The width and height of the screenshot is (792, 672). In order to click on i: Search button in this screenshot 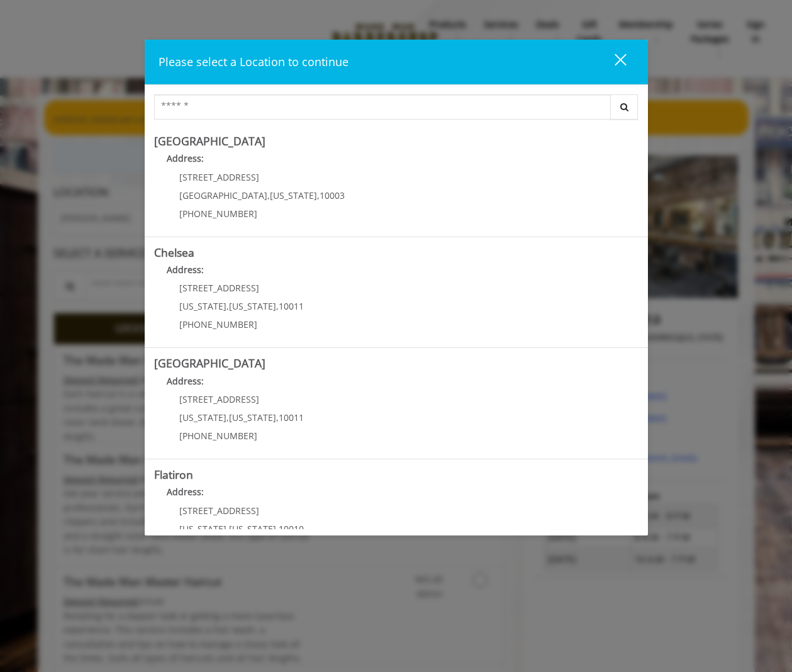, I will do `click(624, 107)`.